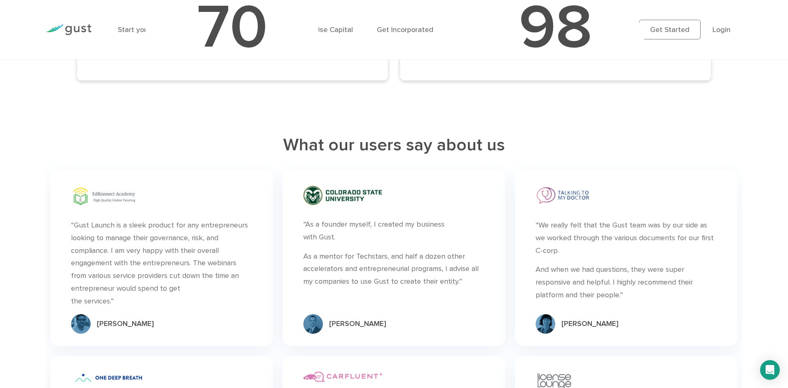  I want to click on a: Raise Capital, so click(331, 30).